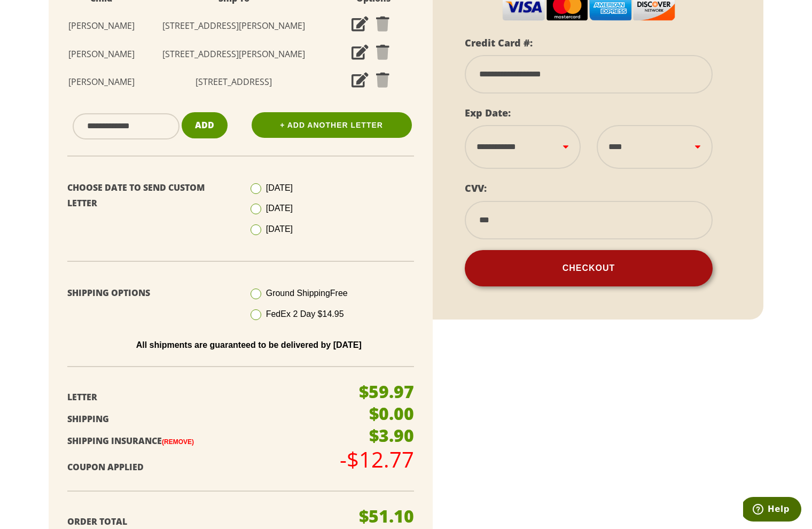 The image size is (812, 529). Describe the element at coordinates (211, 466) in the screenshot. I see `p: Coupon Applied` at that location.